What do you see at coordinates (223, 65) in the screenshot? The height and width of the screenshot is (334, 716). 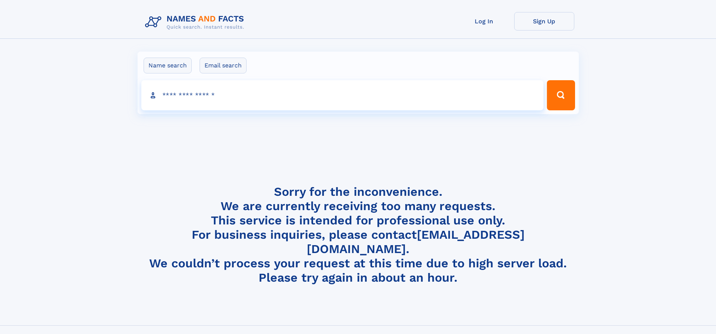 I see `label: Email search` at bounding box center [223, 65].